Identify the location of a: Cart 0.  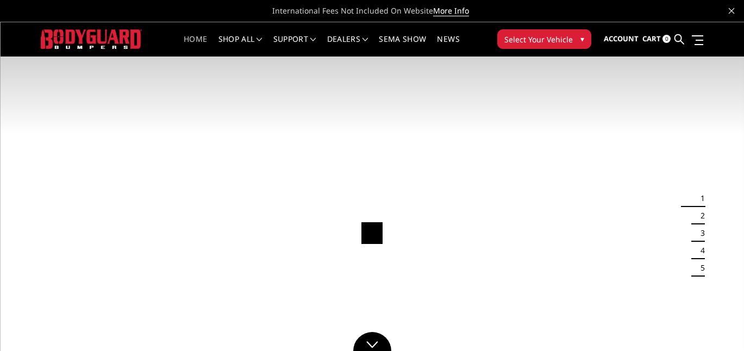
(657, 39).